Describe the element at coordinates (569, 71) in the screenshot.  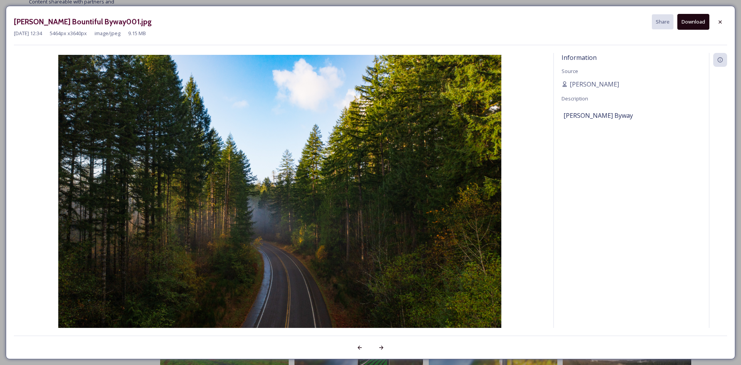
I see `span: Source` at that location.